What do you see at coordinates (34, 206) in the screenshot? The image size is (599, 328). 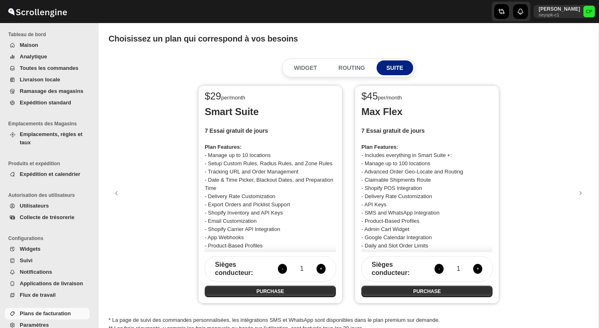 I see `span: Utilisateurs` at bounding box center [34, 206].